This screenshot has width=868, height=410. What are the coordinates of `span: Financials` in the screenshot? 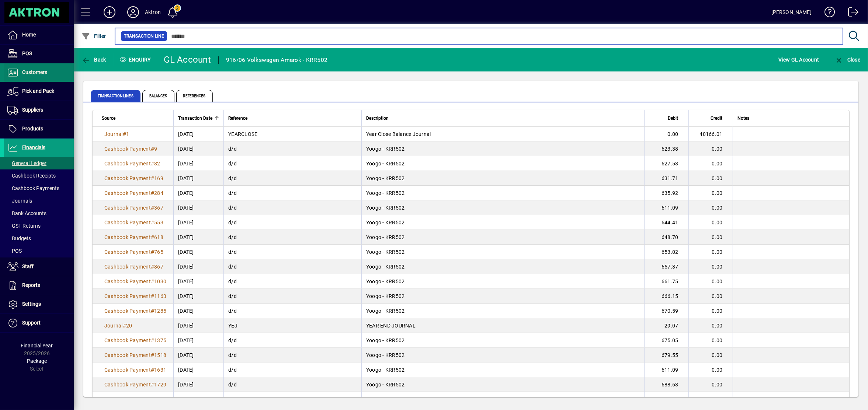 It's located at (34, 147).